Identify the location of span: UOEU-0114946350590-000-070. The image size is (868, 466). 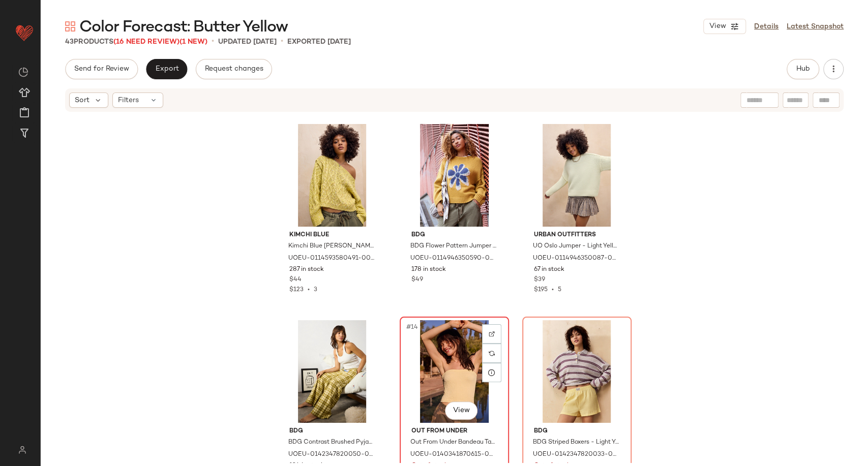
(452, 259).